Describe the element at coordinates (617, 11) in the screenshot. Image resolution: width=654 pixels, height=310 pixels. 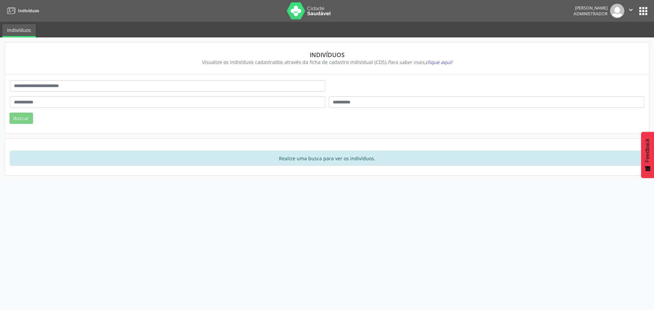
I see `img: img` at that location.